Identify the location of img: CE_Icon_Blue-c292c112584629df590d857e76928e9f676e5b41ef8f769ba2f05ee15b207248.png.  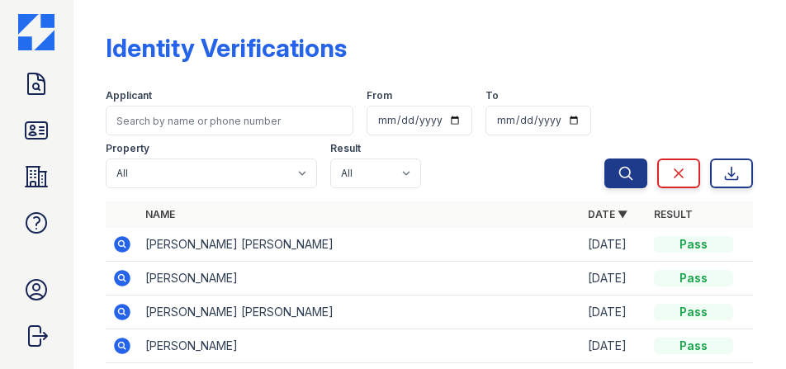
(36, 32).